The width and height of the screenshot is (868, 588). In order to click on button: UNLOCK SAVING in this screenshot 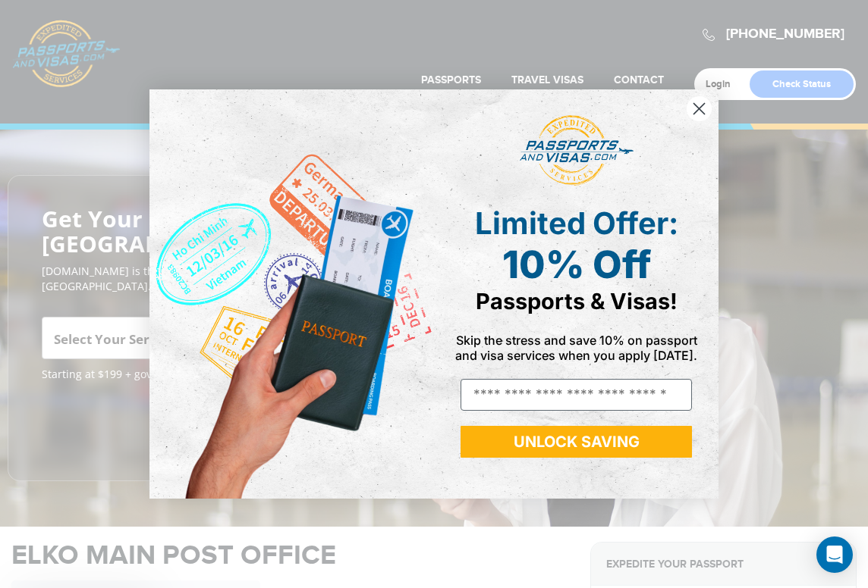, I will do `click(576, 442)`.